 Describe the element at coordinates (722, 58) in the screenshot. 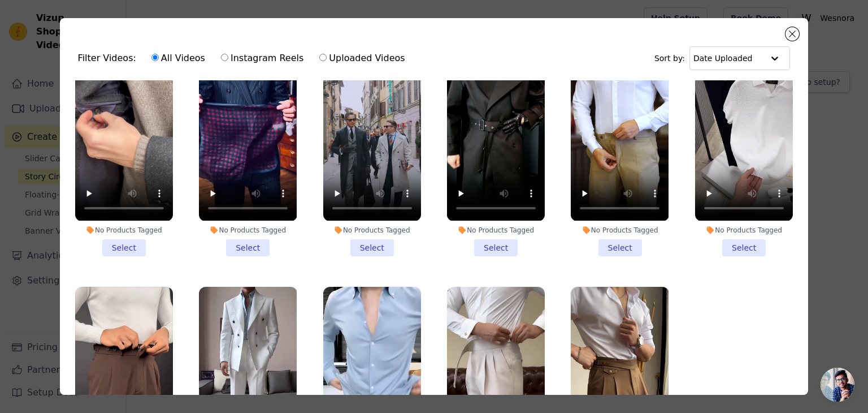

I see `div: Sort by:` at that location.